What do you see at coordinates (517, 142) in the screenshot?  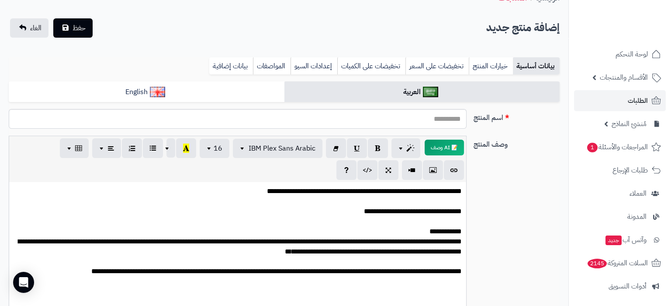 I see `label: وصف المنتج` at bounding box center [517, 142].